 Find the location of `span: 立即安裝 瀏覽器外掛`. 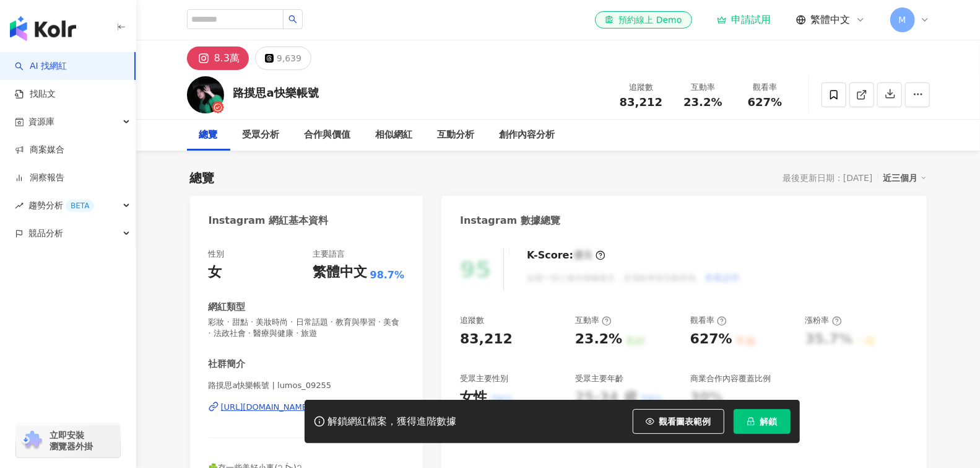

span: 立即安裝 瀏覽器外掛 is located at coordinates (71, 441).